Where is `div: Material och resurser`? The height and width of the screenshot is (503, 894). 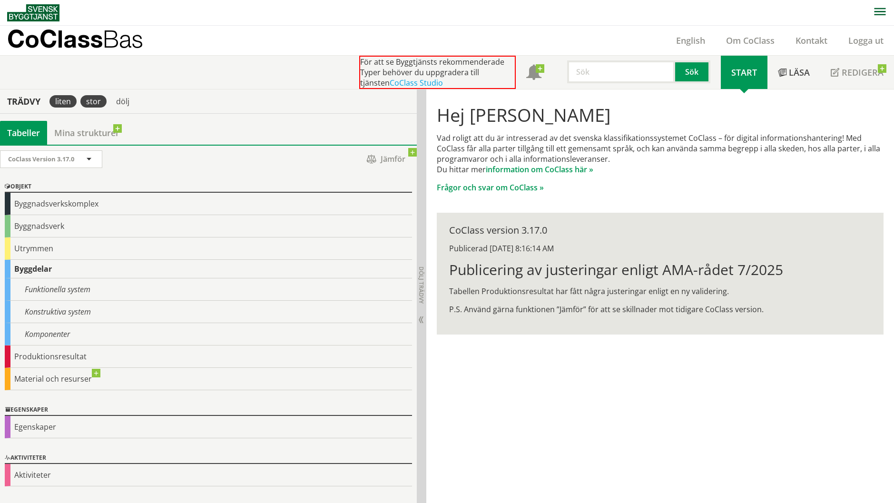
div: Material och resurser is located at coordinates (208, 379).